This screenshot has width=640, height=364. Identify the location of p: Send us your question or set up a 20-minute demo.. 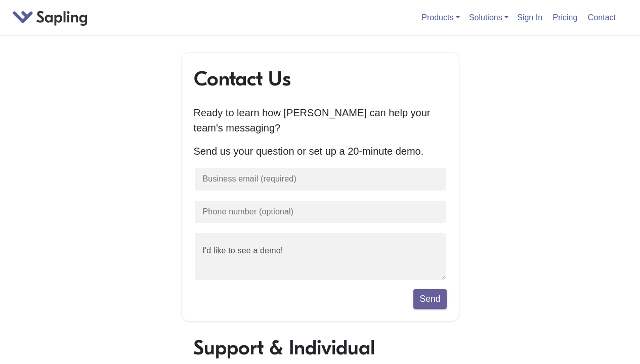
(320, 152).